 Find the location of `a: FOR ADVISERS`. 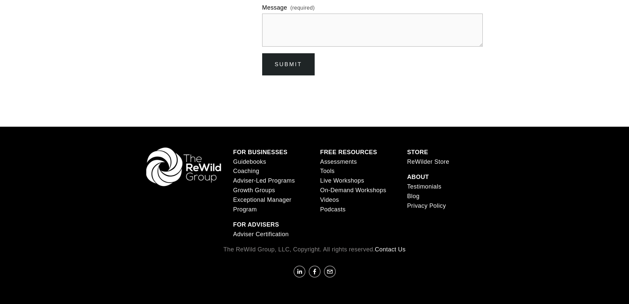

a: FOR ADVISERS is located at coordinates (256, 224).